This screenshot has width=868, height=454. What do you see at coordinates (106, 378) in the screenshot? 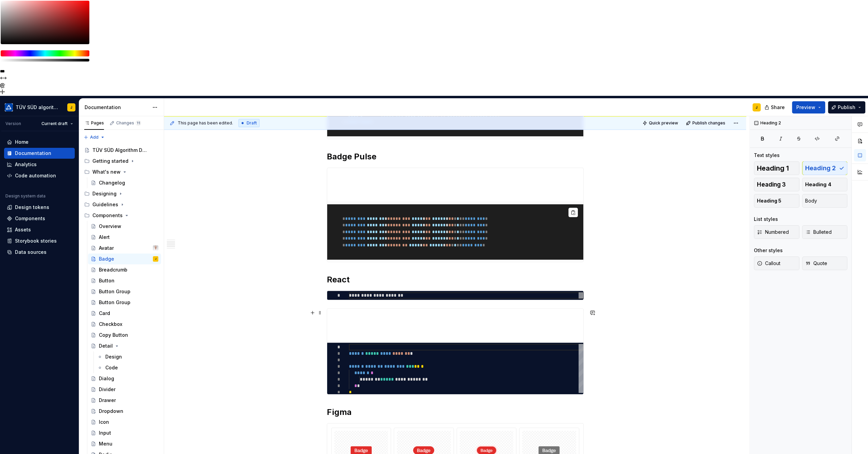
I see `div: Dialog` at bounding box center [106, 378].